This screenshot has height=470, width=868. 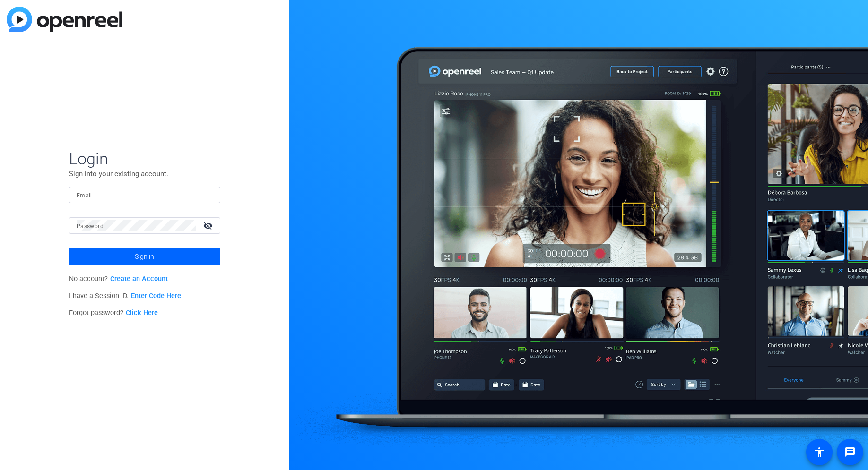 What do you see at coordinates (142, 313) in the screenshot?
I see `a: Click Here` at bounding box center [142, 313].